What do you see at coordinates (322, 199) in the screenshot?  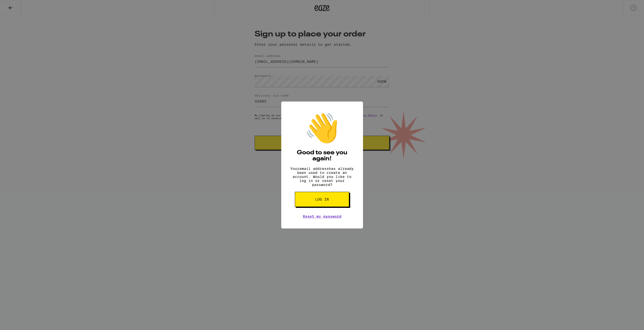 I see `span: Log in` at bounding box center [322, 199].